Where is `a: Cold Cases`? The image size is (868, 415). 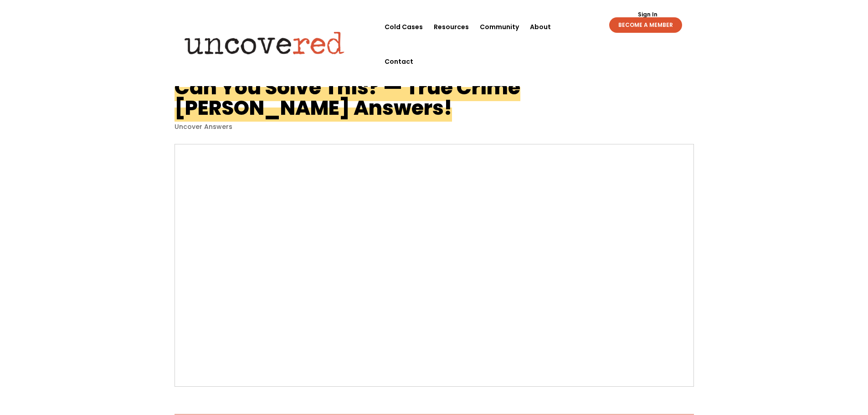 a: Cold Cases is located at coordinates (404, 27).